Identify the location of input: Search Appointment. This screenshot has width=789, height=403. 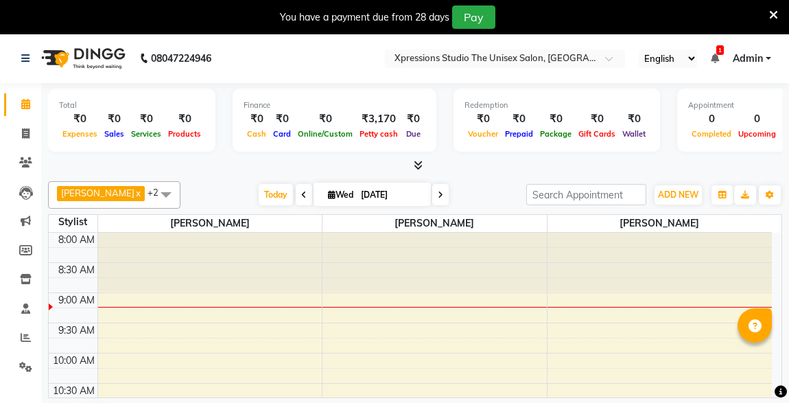
(586, 194).